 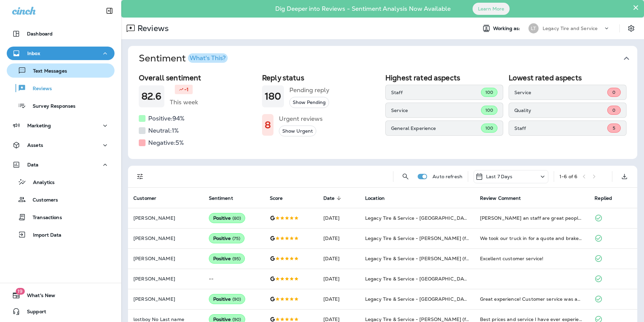 I want to click on div: Great experience! Customer service was amazing and the entire process was quick! They kept me inf..., so click(x=532, y=299).